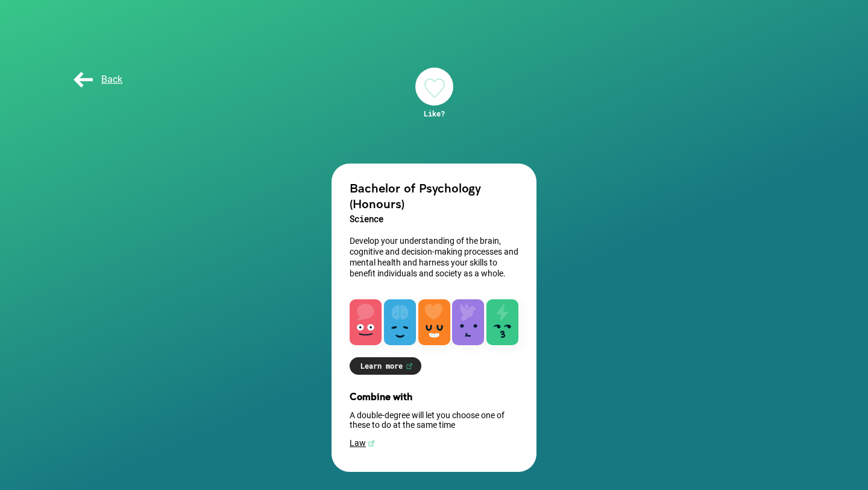  Describe the element at coordinates (96, 79) in the screenshot. I see `span: Back` at that location.